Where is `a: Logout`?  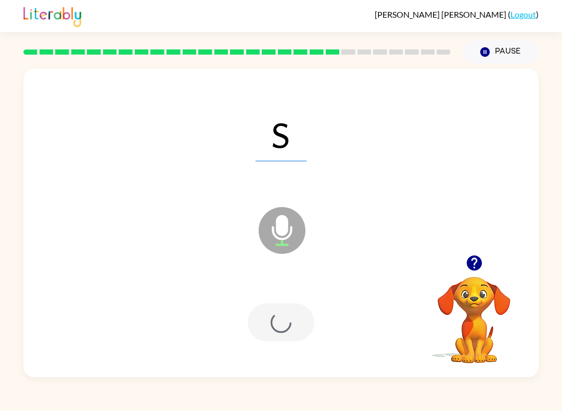 a: Logout is located at coordinates (523, 14).